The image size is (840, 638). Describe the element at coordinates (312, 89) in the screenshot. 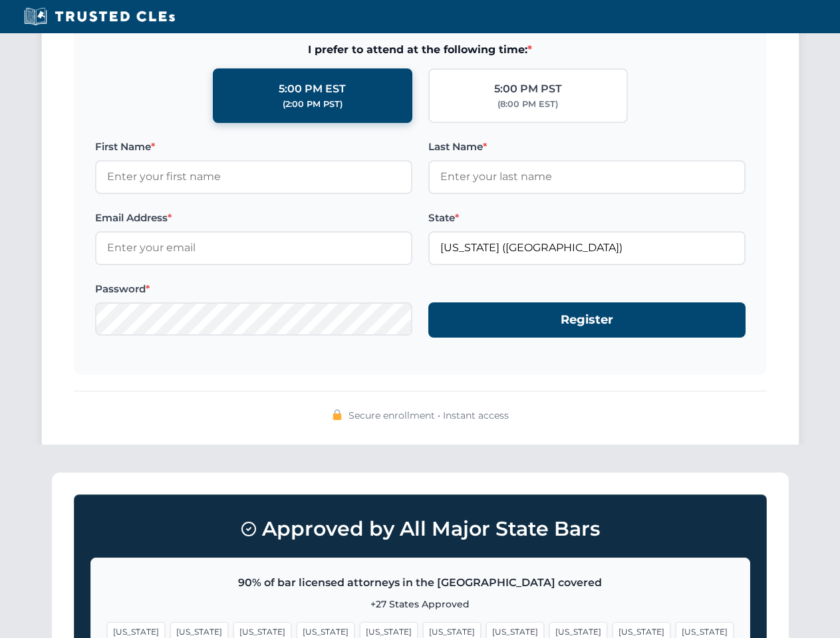

I see `div: 5:00 PM EST` at that location.